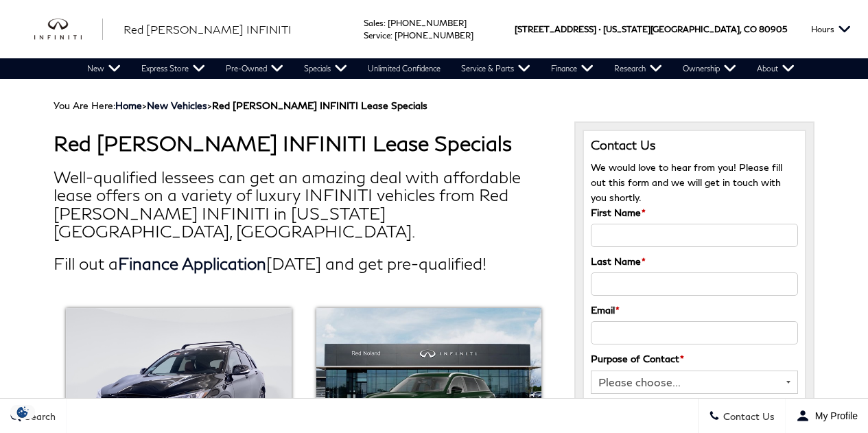 The height and width of the screenshot is (433, 868). What do you see at coordinates (69, 29) in the screenshot?
I see `img: INFINITI` at bounding box center [69, 29].